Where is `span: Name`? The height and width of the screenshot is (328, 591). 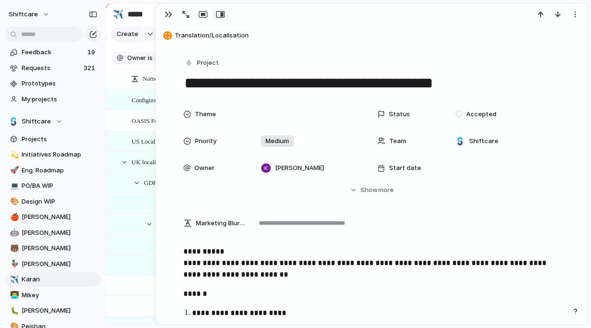
span: Name is located at coordinates (150, 79).